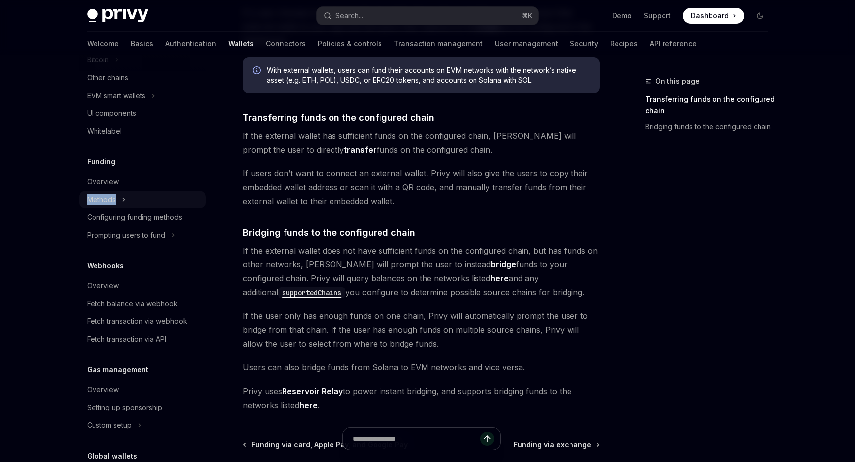 The image size is (855, 462). I want to click on h5: Global wallets, so click(112, 456).